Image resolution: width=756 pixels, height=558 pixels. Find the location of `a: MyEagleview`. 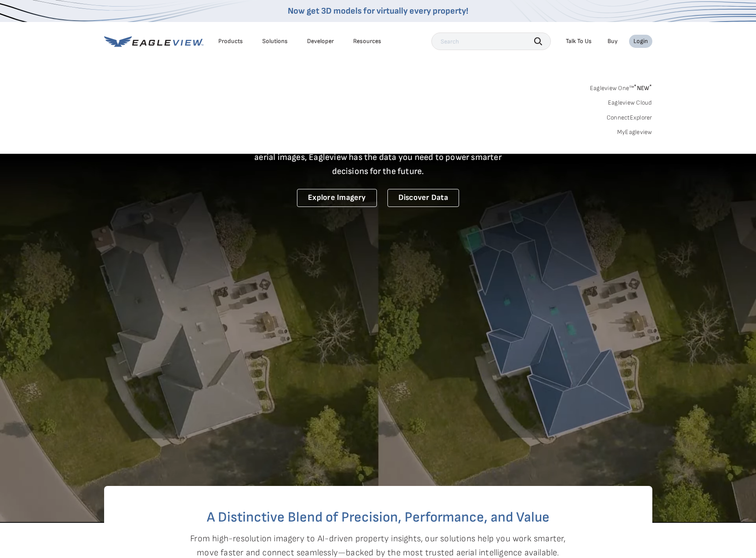

a: MyEagleview is located at coordinates (635, 132).